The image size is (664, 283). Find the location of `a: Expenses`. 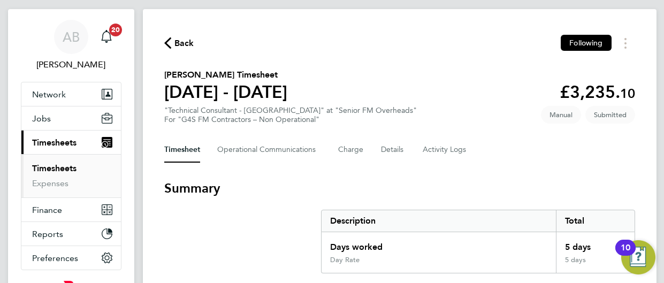

a: Expenses is located at coordinates (50, 183).